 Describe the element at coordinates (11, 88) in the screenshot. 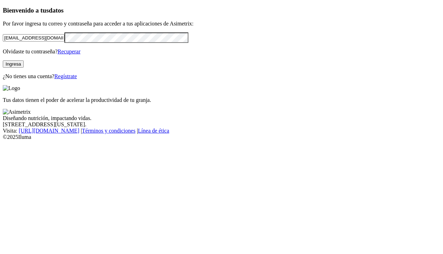

I see `img: Logo` at that location.